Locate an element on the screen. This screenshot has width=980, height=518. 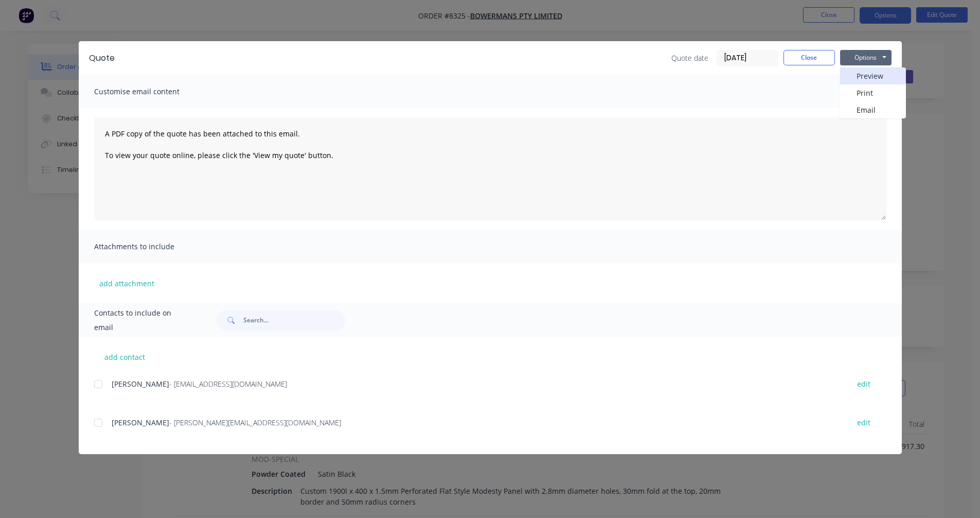
span: Customise email content is located at coordinates (151, 92).